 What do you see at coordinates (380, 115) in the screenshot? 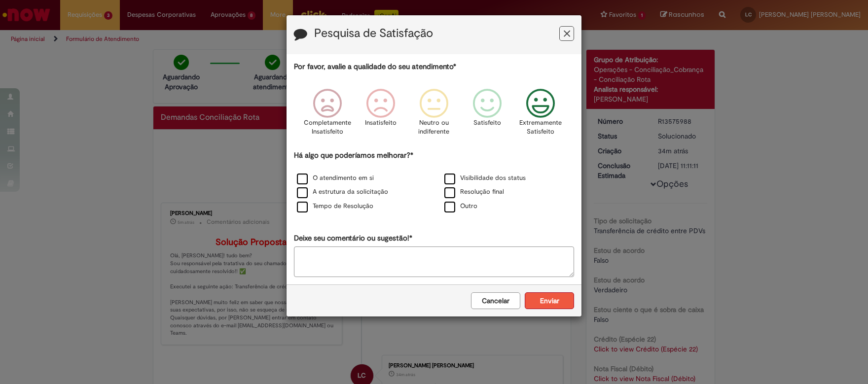
I see `div: Insatisfeito` at bounding box center [380, 115].